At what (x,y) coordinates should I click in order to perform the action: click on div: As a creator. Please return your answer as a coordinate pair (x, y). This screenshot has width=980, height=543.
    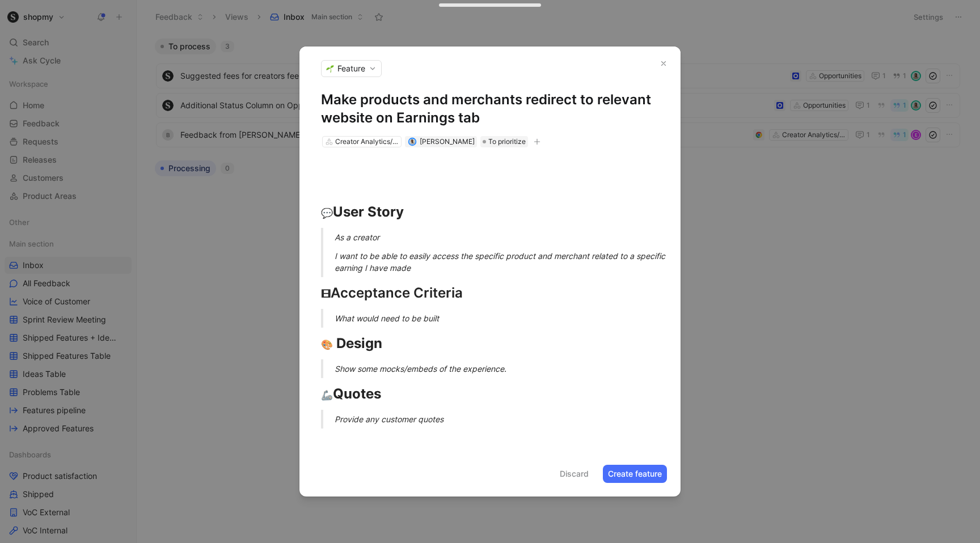
    Looking at the image, I should click on (504, 237).